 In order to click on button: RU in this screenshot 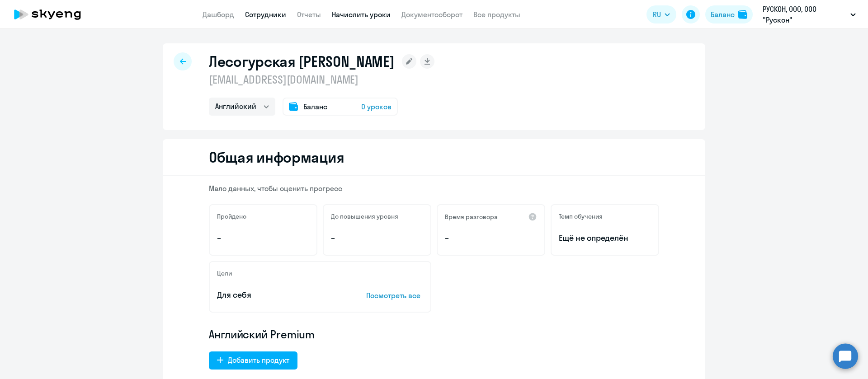, I will do `click(661, 15)`.